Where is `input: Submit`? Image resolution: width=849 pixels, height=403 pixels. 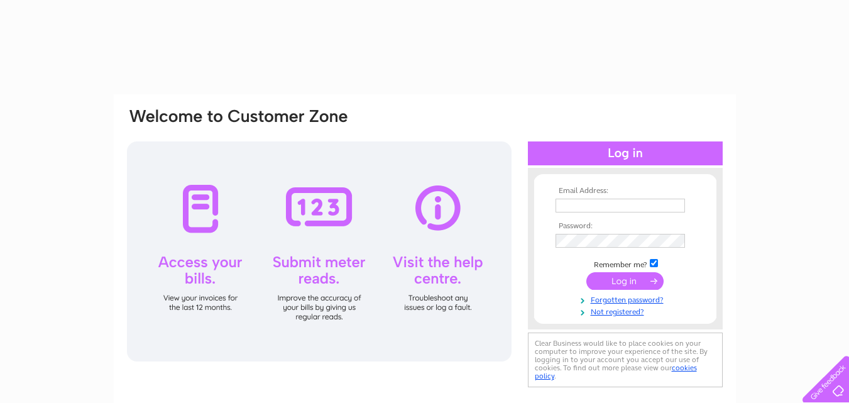
input: Submit is located at coordinates (624, 281).